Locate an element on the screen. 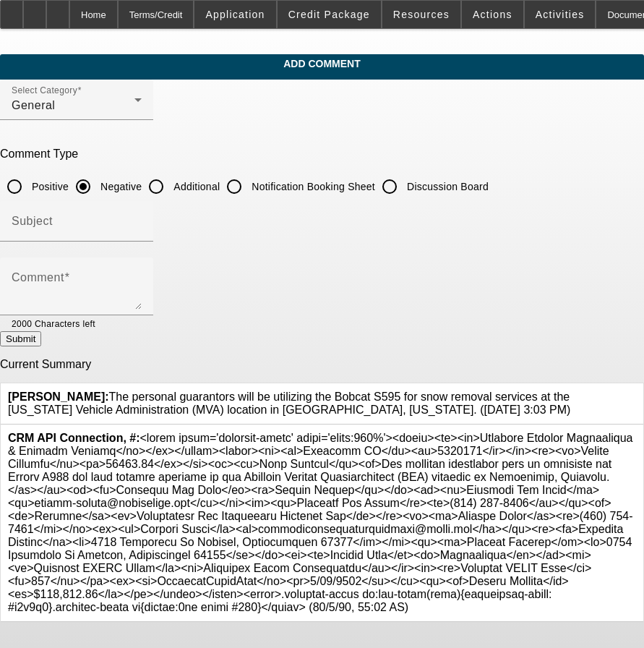 This screenshot has height=648, width=644. span: Actions is located at coordinates (492, 15).